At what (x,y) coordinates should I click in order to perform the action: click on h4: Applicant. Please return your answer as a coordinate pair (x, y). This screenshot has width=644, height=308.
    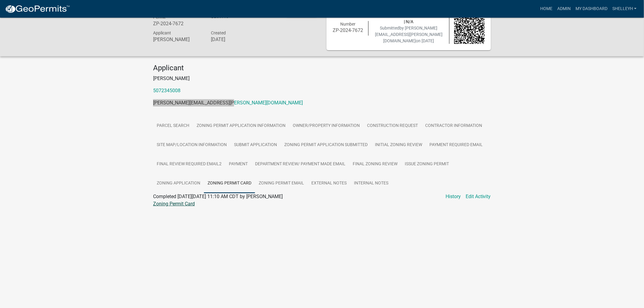
    Looking at the image, I should click on (322, 68).